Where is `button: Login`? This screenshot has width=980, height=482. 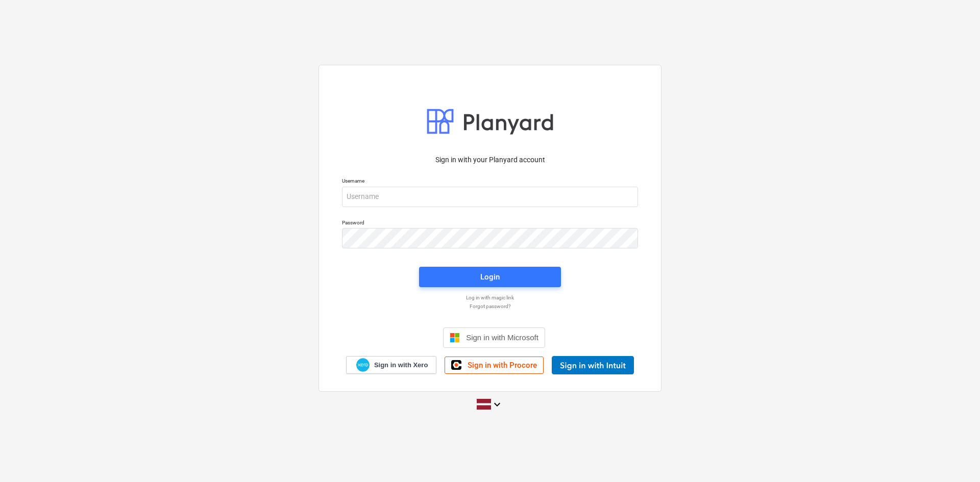 button: Login is located at coordinates (490, 278).